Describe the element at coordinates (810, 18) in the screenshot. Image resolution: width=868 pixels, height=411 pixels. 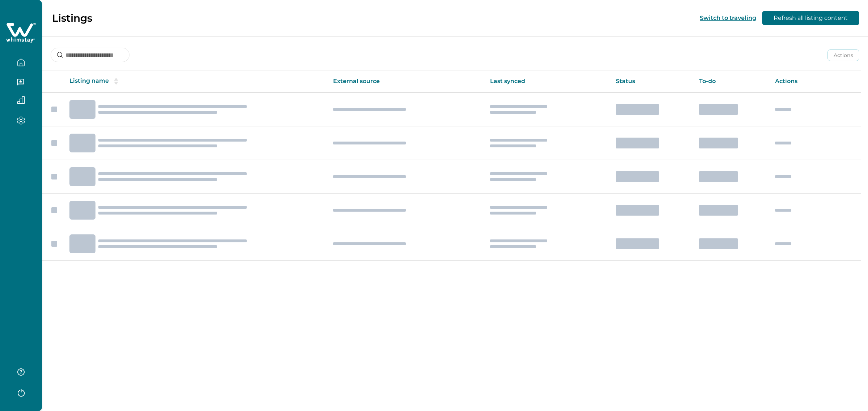
I see `button: Refresh all listing content` at that location.